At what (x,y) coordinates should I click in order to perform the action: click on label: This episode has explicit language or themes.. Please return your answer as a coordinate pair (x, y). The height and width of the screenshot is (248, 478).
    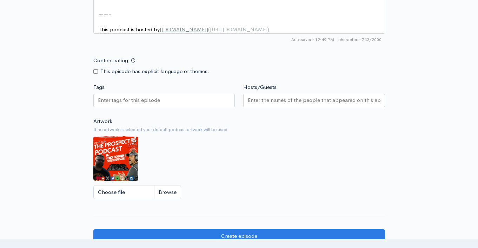
    Looking at the image, I should click on (155, 71).